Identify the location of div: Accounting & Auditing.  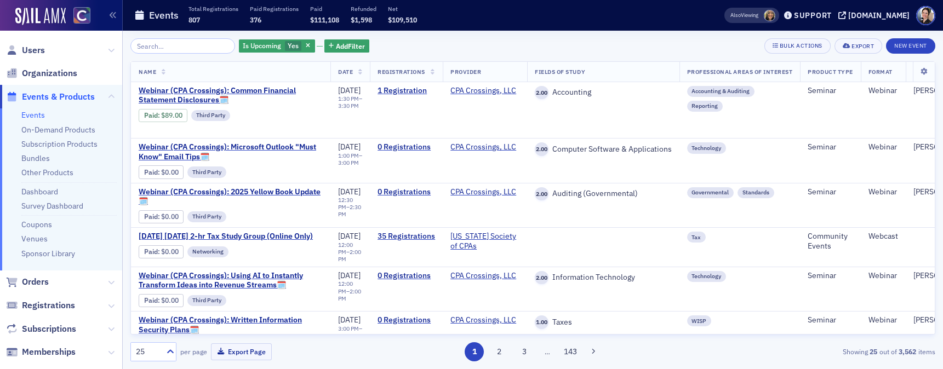
(721, 92).